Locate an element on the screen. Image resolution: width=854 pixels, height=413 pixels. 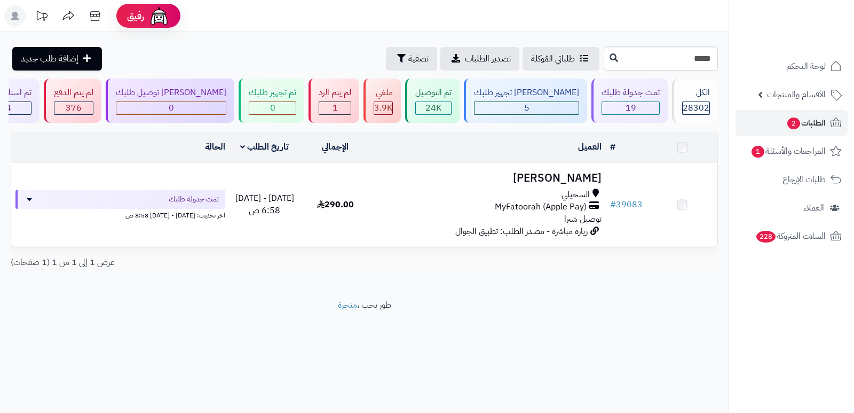
a: العملاء is located at coordinates (792, 208).